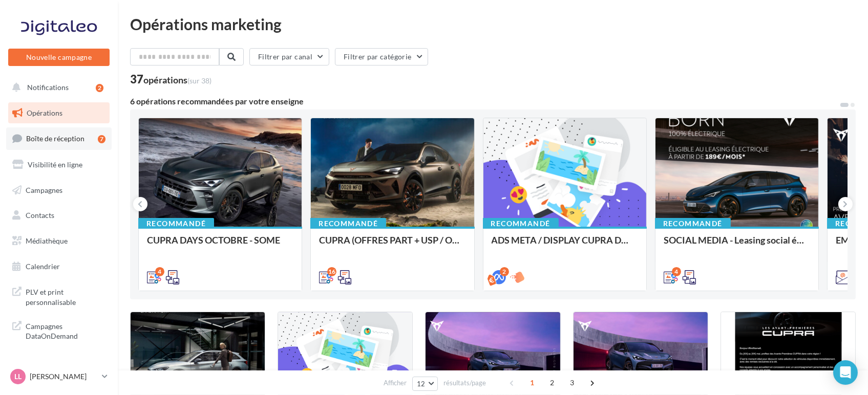  What do you see at coordinates (57, 88) in the screenshot?
I see `button: Notifications 2` at bounding box center [57, 88].